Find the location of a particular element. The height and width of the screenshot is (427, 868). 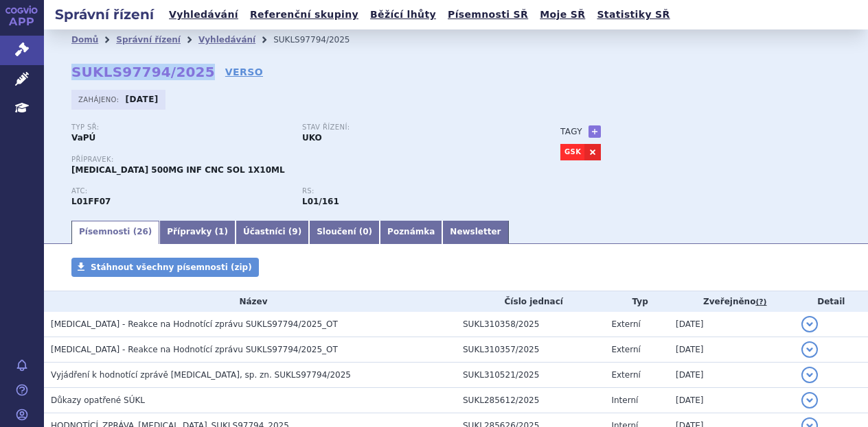

a: Referenční skupiny is located at coordinates (304, 15).